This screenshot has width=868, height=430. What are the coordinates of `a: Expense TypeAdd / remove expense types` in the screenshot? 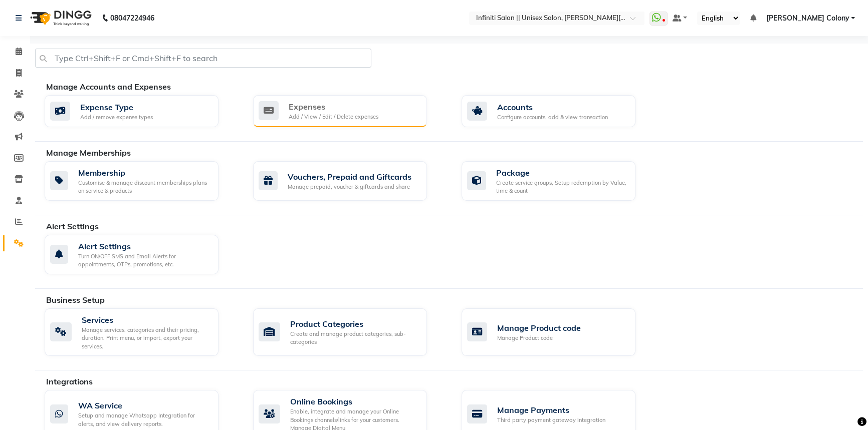 It's located at (141, 111).